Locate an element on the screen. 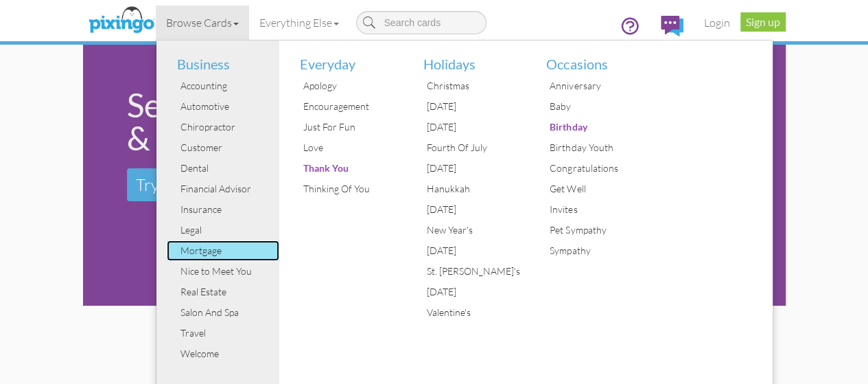 This screenshot has height=384, width=868. a: Try us out, your first card is free! is located at coordinates (250, 185).